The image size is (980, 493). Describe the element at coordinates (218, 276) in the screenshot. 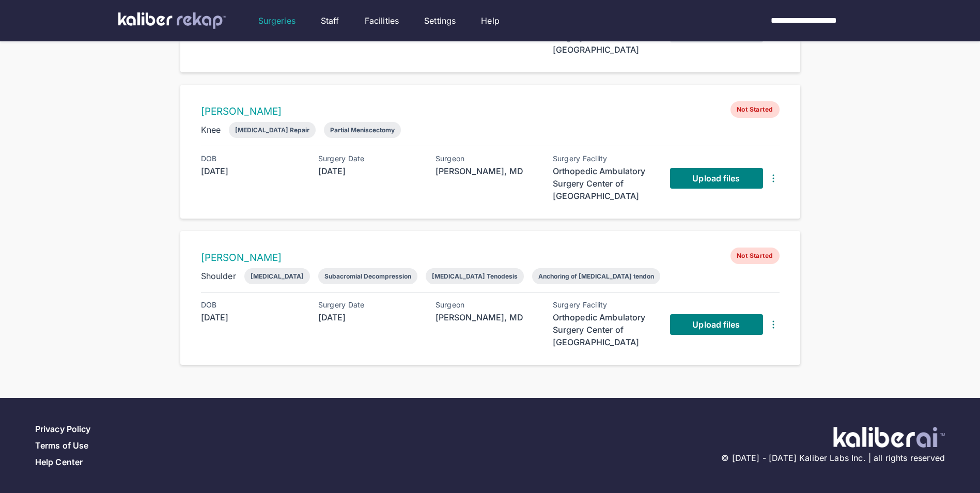

I see `div: Shoulder` at that location.